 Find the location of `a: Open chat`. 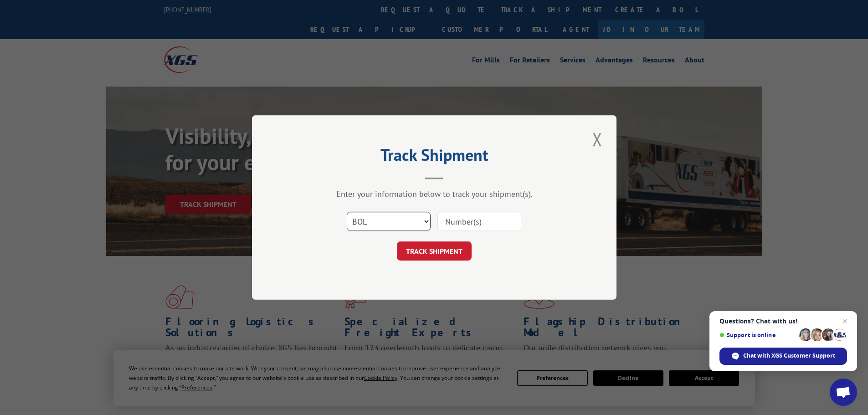

a: Open chat is located at coordinates (843, 392).